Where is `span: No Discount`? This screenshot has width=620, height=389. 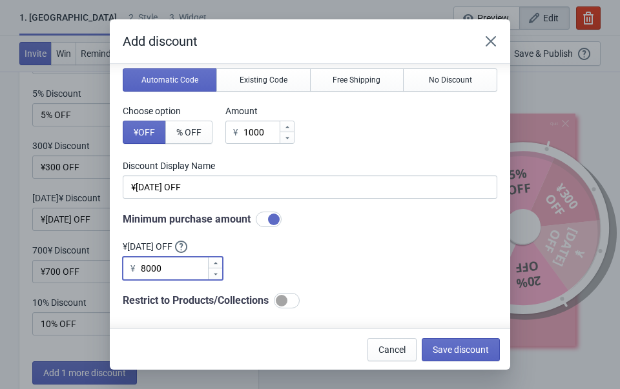 span: No Discount is located at coordinates (450, 80).